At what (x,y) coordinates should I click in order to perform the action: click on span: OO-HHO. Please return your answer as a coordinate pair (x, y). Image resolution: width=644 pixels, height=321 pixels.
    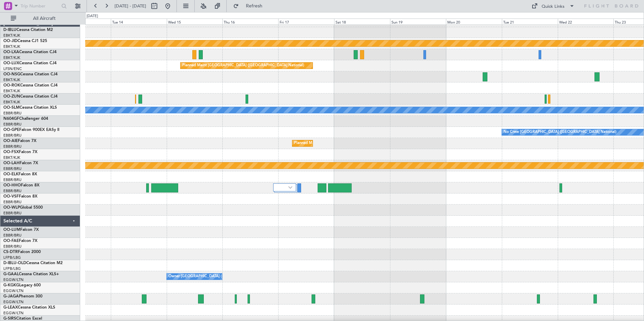
    Looking at the image, I should click on (12, 185).